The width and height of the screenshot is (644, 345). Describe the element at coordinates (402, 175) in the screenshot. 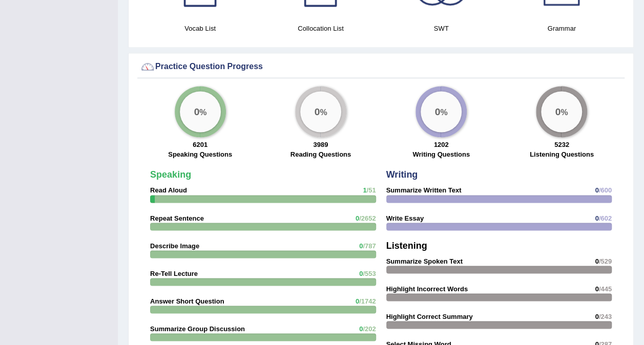

I see `strong: Writing` at that location.